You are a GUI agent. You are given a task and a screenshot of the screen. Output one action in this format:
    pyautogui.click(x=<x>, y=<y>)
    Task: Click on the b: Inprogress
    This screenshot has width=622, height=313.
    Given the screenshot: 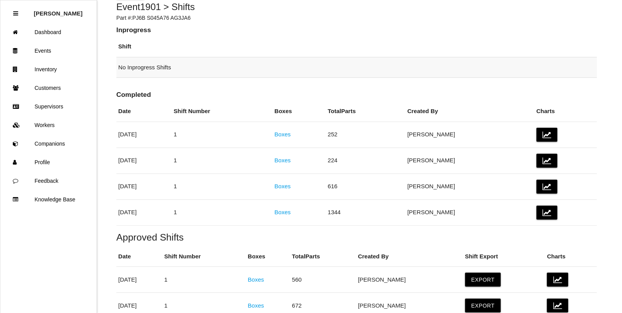 What is the action you would take?
    pyautogui.click(x=133, y=30)
    